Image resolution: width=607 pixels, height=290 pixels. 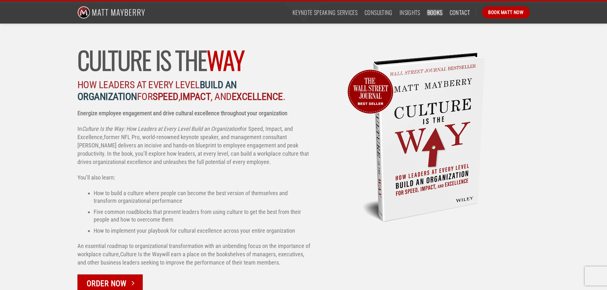 What do you see at coordinates (379, 12) in the screenshot?
I see `a: Consulting` at bounding box center [379, 12].